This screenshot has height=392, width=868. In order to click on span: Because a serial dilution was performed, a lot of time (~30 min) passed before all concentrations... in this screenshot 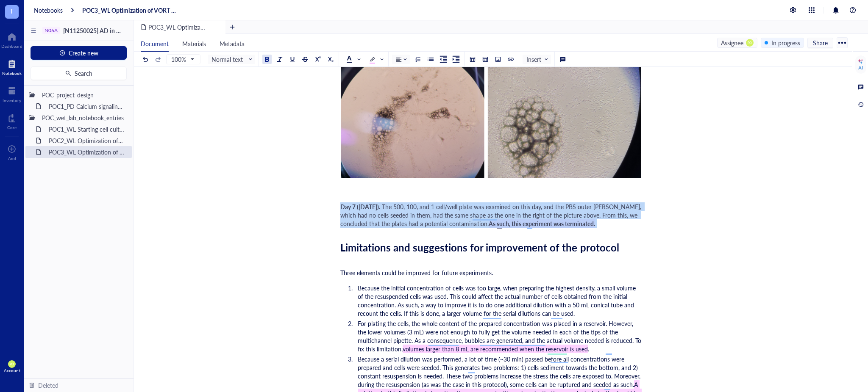, I will do `click(500, 371)`.